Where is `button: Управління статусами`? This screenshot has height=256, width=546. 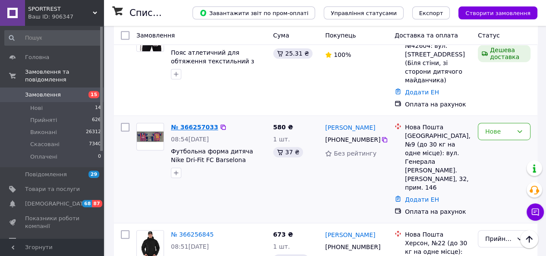 button: Управління статусами is located at coordinates (363, 13).